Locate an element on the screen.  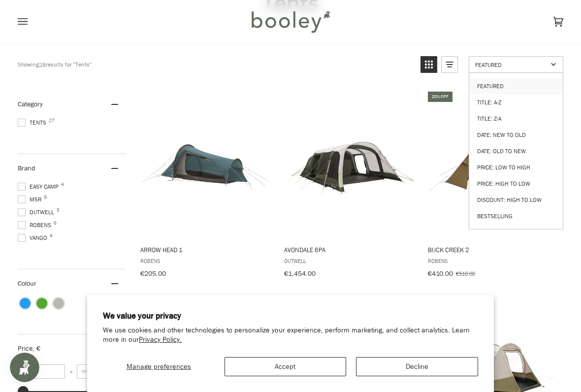
span: Category is located at coordinates (30, 104).